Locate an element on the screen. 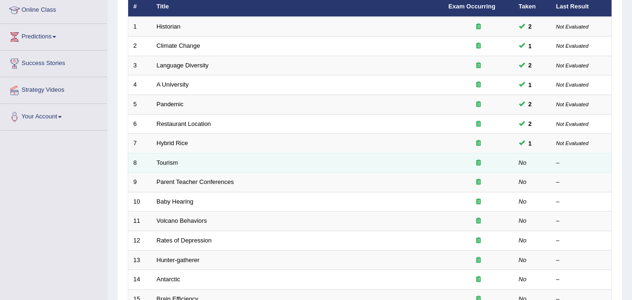 The height and width of the screenshot is (300, 632). a: A University is located at coordinates (173, 84).